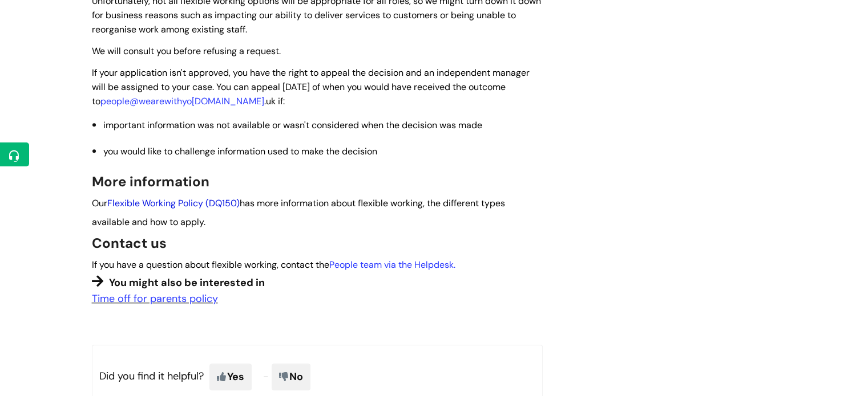 This screenshot has width=868, height=396. Describe the element at coordinates (129, 243) in the screenshot. I see `span: Contact us` at that location.